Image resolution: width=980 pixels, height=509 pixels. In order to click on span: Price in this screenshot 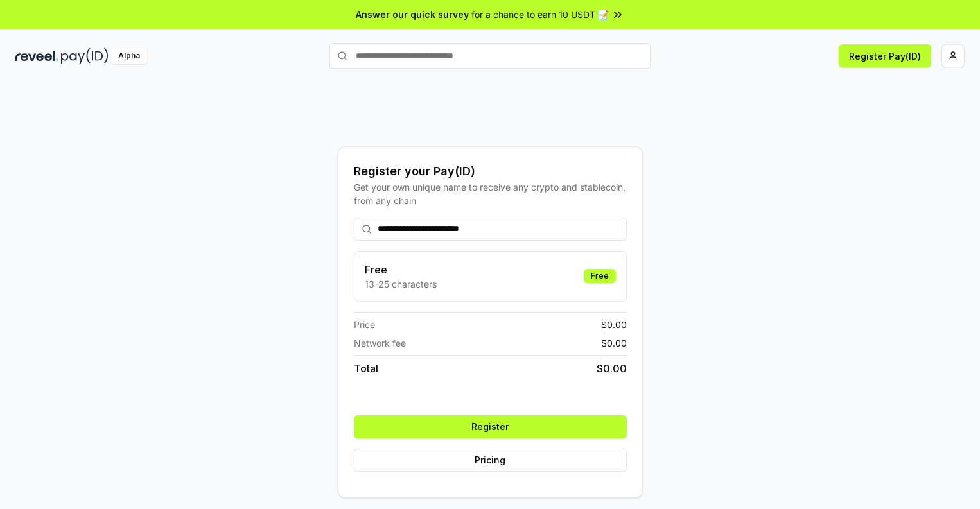, I will do `click(364, 324)`.